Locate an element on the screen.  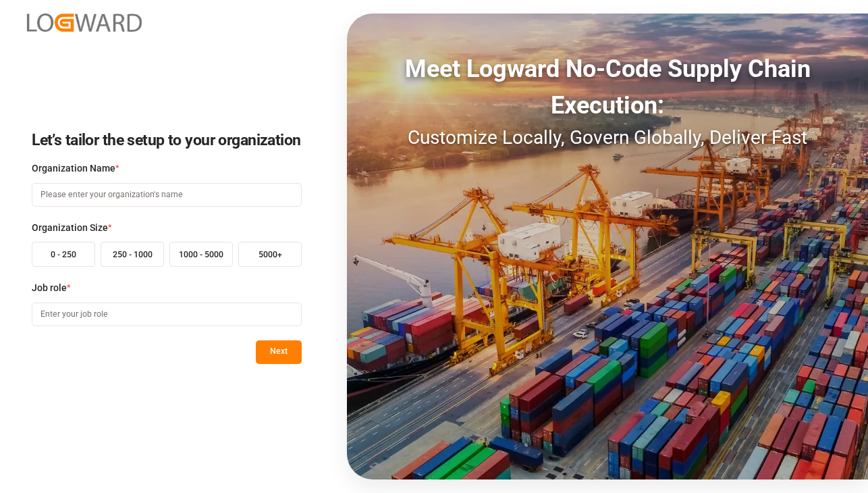
small: 5000+ is located at coordinates (270, 254).